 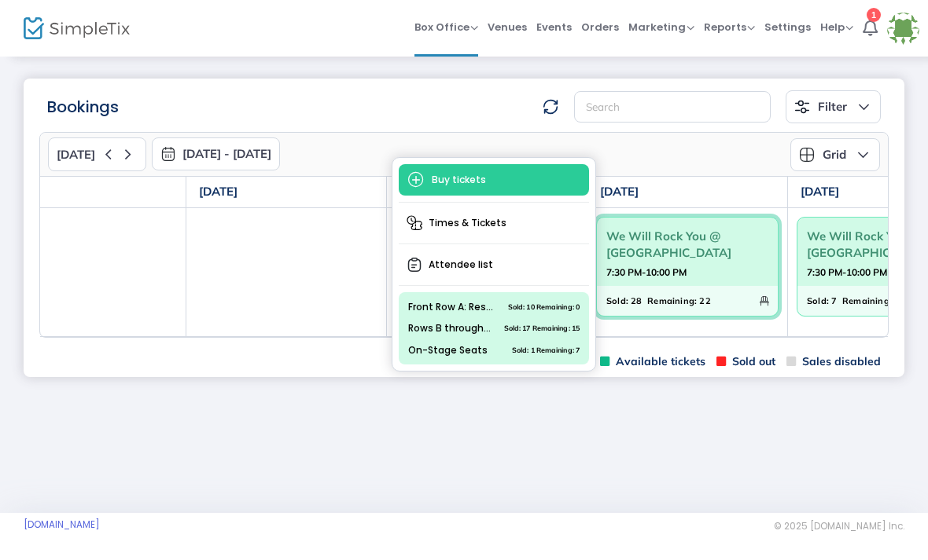 What do you see at coordinates (637, 301) in the screenshot?
I see `span: 28` at bounding box center [637, 301].